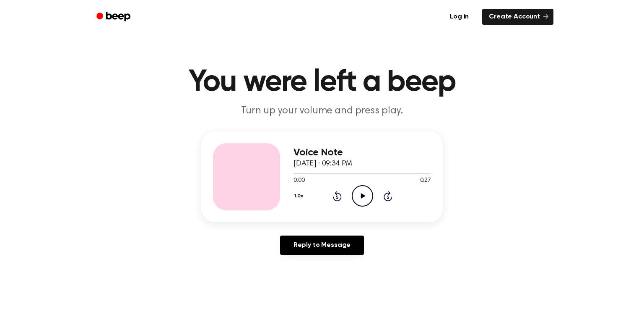 This screenshot has width=644, height=312. What do you see at coordinates (114, 17) in the screenshot?
I see `a: Beep` at bounding box center [114, 17].